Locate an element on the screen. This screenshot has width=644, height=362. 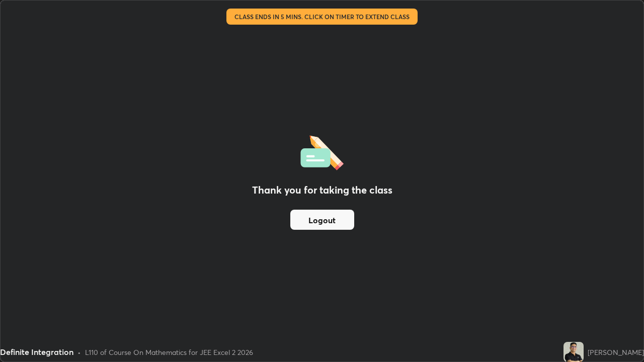
img: 80a8f8f514494e9a843945b90b7e7503.jpg is located at coordinates (574, 352).